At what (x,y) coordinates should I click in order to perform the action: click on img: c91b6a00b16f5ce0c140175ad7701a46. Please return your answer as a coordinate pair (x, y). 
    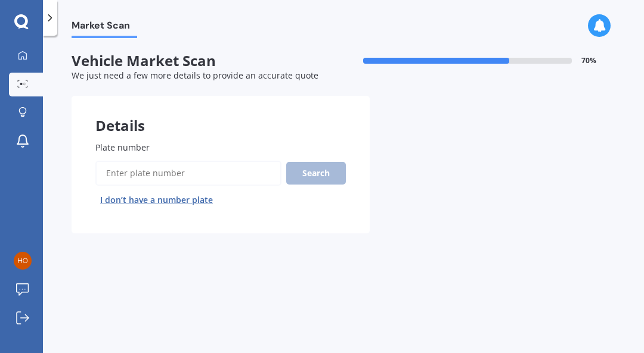
    Looking at the image, I should click on (22, 261).